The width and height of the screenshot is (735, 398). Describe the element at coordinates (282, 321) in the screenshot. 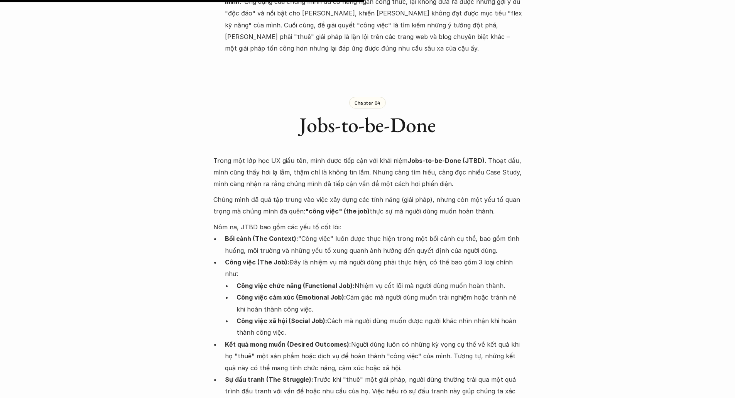

I see `strong: Công việc xã hội (Social Job):` at that location.